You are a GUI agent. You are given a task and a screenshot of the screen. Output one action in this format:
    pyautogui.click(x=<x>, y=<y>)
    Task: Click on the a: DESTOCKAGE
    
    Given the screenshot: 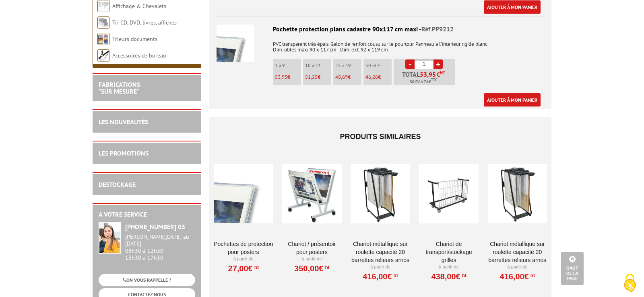 What is the action you would take?
    pyautogui.click(x=117, y=185)
    